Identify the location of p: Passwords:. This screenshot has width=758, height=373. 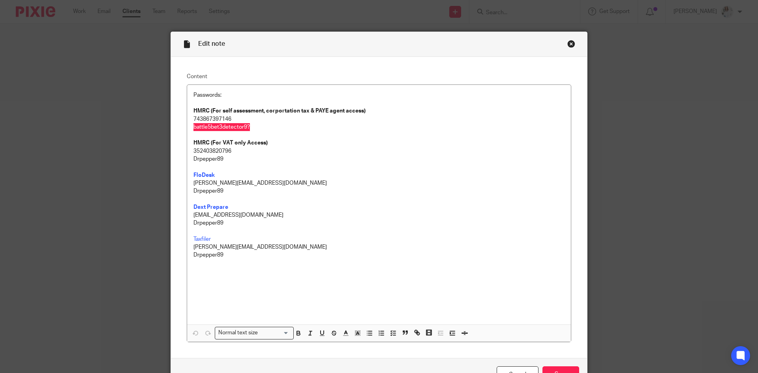
(379, 95).